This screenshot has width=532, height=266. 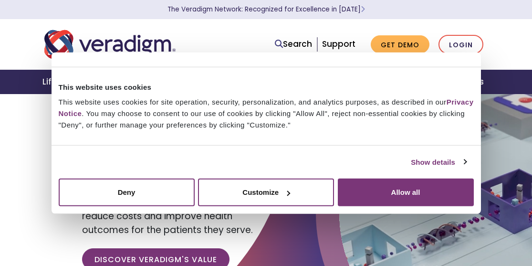 I want to click on a: Login, so click(x=461, y=44).